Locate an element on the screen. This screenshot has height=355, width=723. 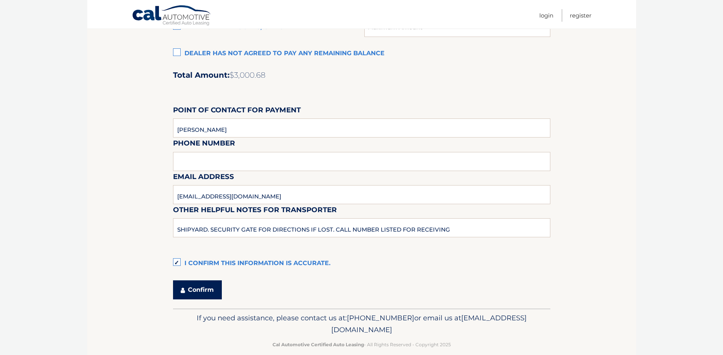
span: $3,000.68 is located at coordinates (247, 75).